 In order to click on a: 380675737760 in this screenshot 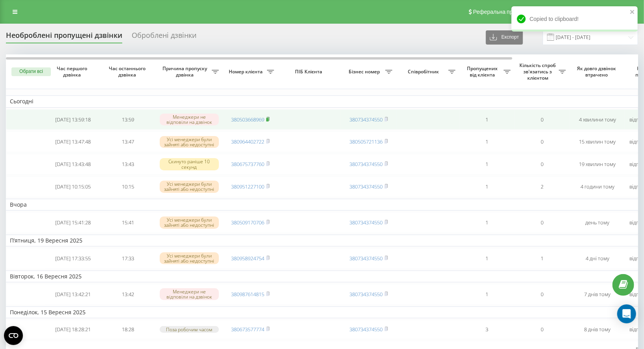, I will do `click(247, 164)`.